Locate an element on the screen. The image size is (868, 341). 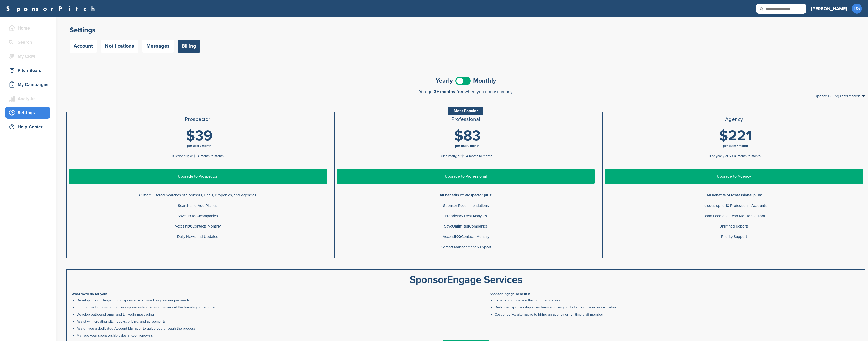
a: Help Center is located at coordinates (28, 127).